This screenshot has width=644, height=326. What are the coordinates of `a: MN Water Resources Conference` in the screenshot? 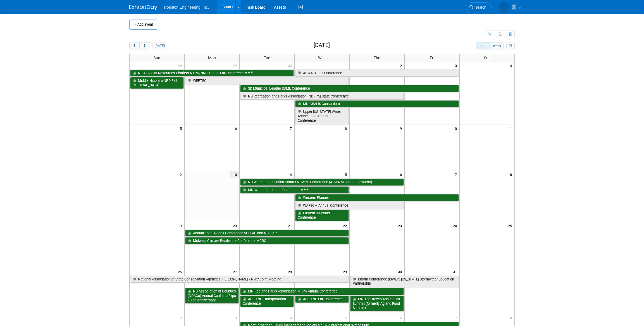 It's located at (295, 190).